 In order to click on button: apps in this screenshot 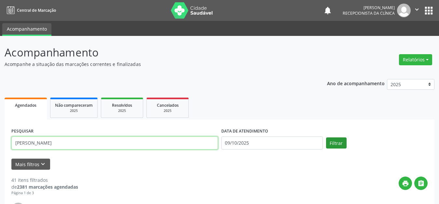, I will do `click(429, 10)`.